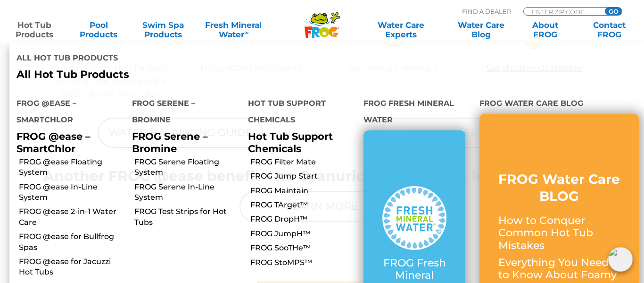  I want to click on a: Hot Tub Support Chemicals, so click(290, 142).